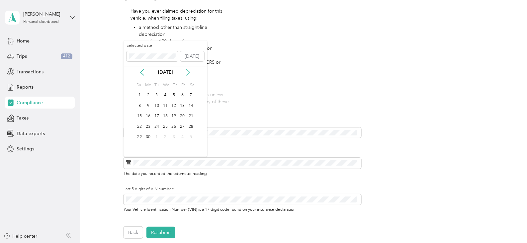 This screenshot has width=527, height=243. What do you see at coordinates (157, 126) in the screenshot?
I see `div: 24` at bounding box center [157, 126].